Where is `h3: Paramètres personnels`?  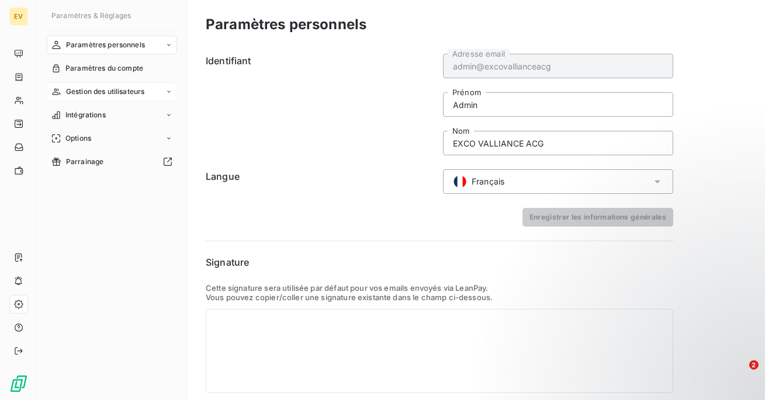
h3: Paramètres personnels is located at coordinates (286, 25).